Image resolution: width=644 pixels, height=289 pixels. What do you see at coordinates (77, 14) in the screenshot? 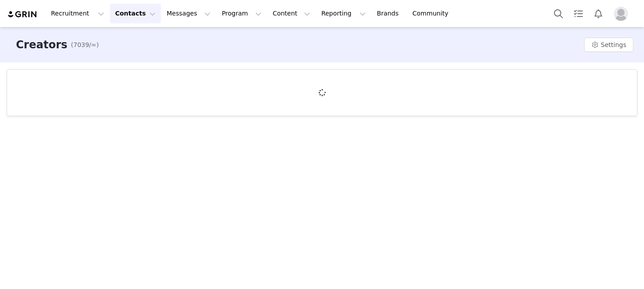
I see `button: Recruitment` at bounding box center [77, 14].